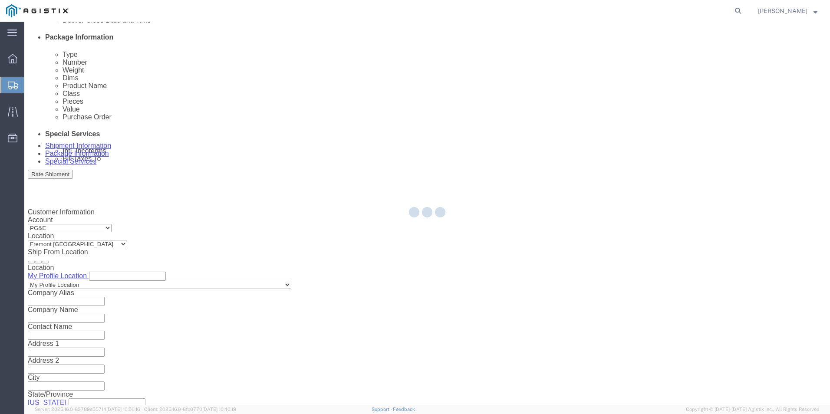 This screenshot has width=830, height=414. I want to click on span: RICHARD LEE, so click(783, 11).